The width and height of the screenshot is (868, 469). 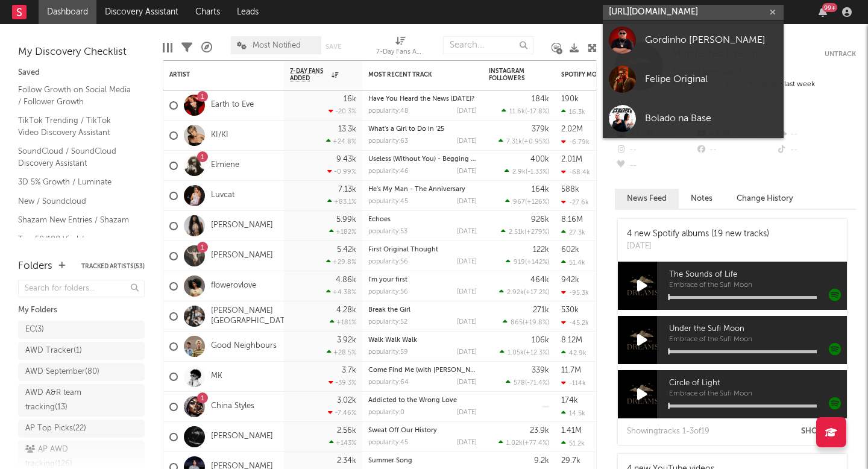 I want to click on div: -0.99 %, so click(x=342, y=171).